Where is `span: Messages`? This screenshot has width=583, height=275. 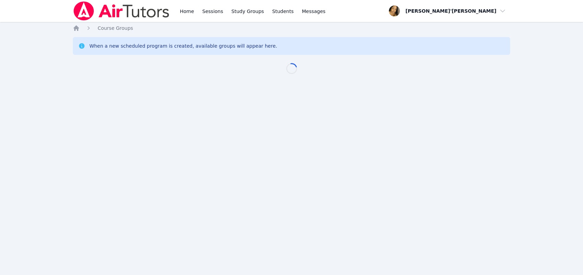
span: Messages is located at coordinates (313, 11).